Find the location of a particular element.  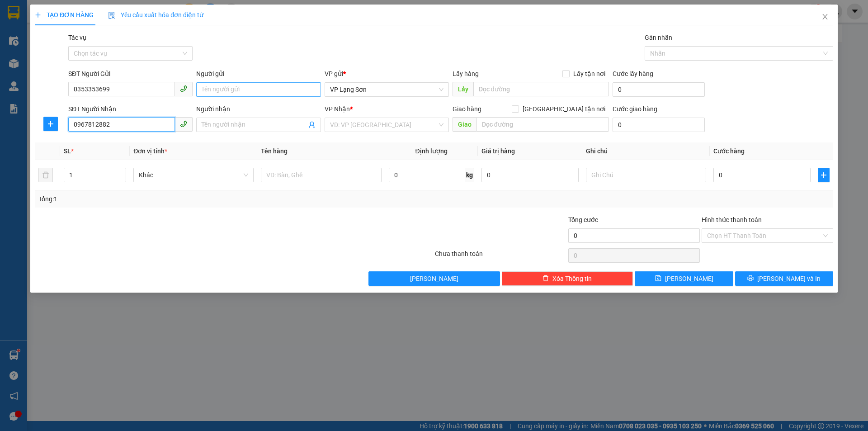

span: save is located at coordinates (658, 278).